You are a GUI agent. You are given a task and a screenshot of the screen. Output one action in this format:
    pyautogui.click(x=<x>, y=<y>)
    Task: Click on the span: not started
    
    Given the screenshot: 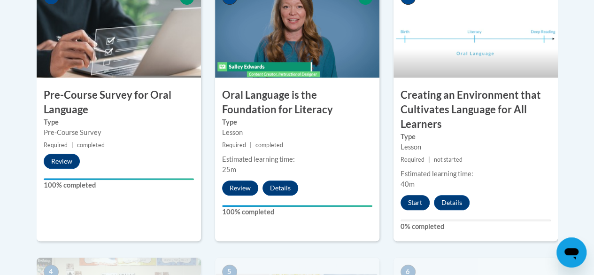 What is the action you would take?
    pyautogui.click(x=448, y=159)
    